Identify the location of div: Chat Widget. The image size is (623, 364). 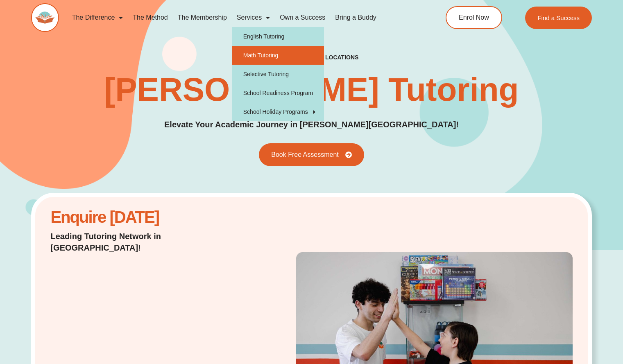
(555, 318).